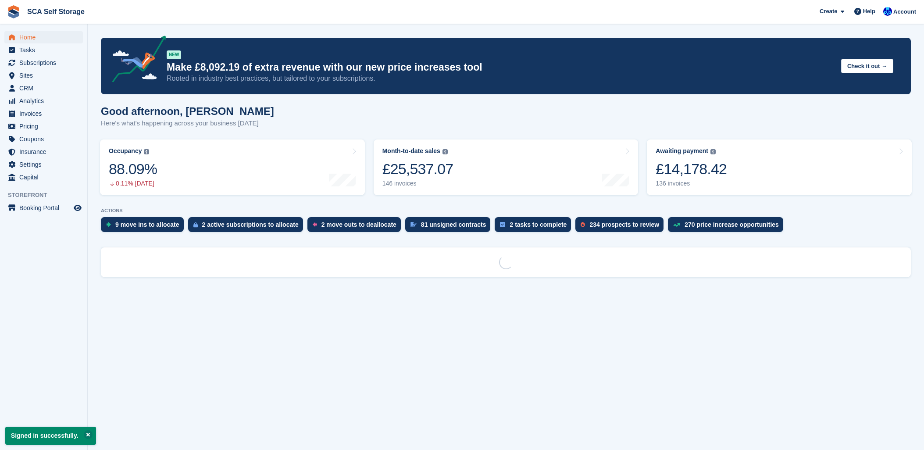 This screenshot has height=450, width=924. What do you see at coordinates (46, 139) in the screenshot?
I see `span: Coupons` at bounding box center [46, 139].